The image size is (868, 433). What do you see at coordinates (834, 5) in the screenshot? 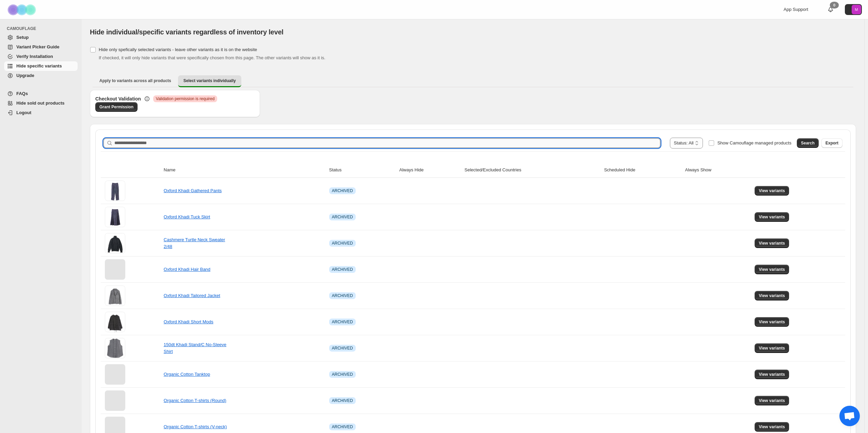
I see `div: 0` at bounding box center [834, 5].